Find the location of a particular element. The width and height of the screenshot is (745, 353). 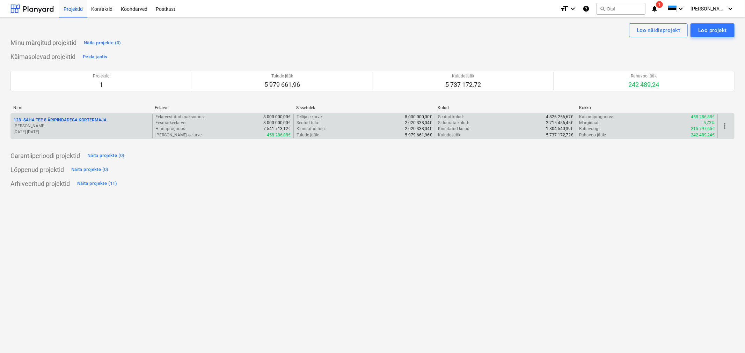

p: 5 737 172,72 is located at coordinates (463, 85).